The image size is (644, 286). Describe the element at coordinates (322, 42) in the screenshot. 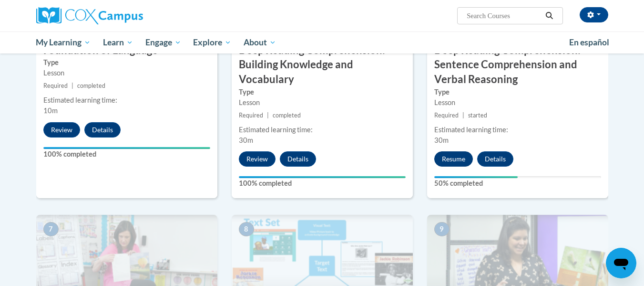

I see `div: Main menu` at that location.